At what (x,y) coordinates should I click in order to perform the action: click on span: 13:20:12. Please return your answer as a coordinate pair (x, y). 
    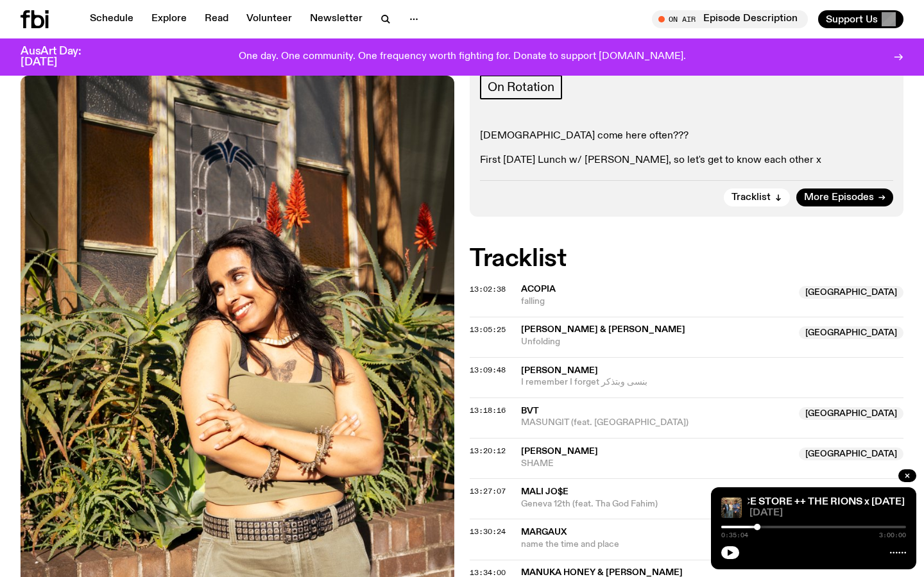
    Looking at the image, I should click on (487, 451).